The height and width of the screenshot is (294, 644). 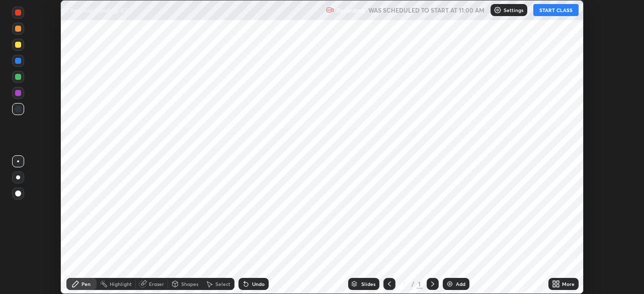 What do you see at coordinates (568, 284) in the screenshot?
I see `div: More` at bounding box center [568, 284].